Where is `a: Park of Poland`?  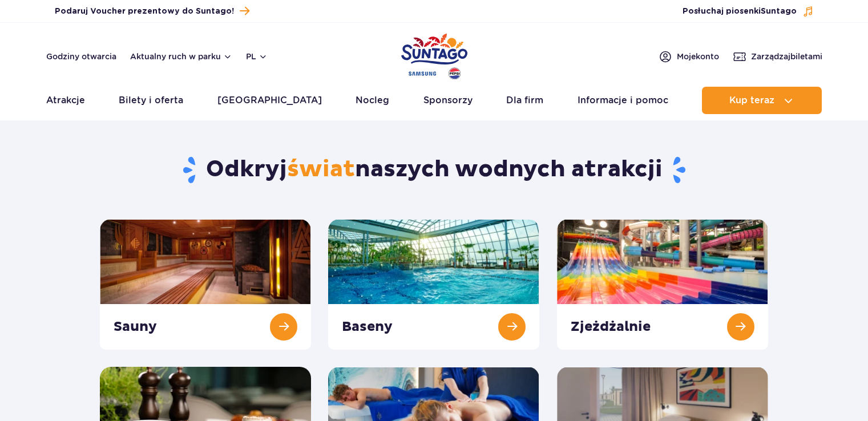
a: Park of Poland is located at coordinates (434, 55).